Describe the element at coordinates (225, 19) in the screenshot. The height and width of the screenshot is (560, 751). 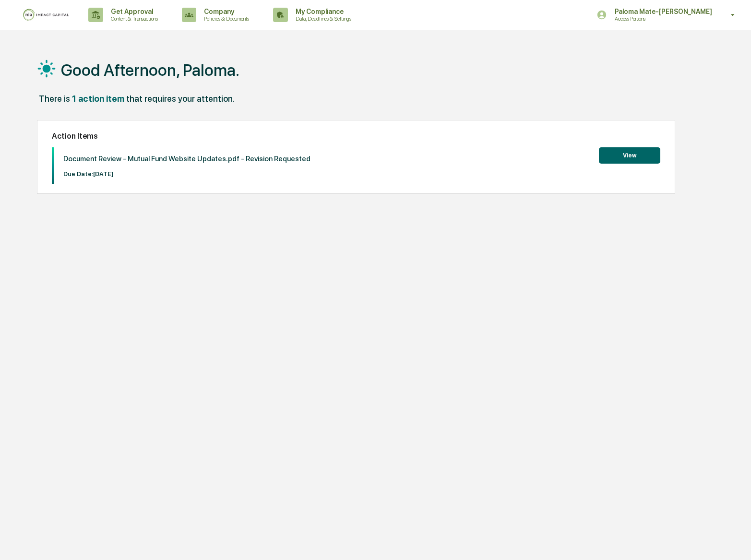
I see `p: Policies & Documents` at that location.